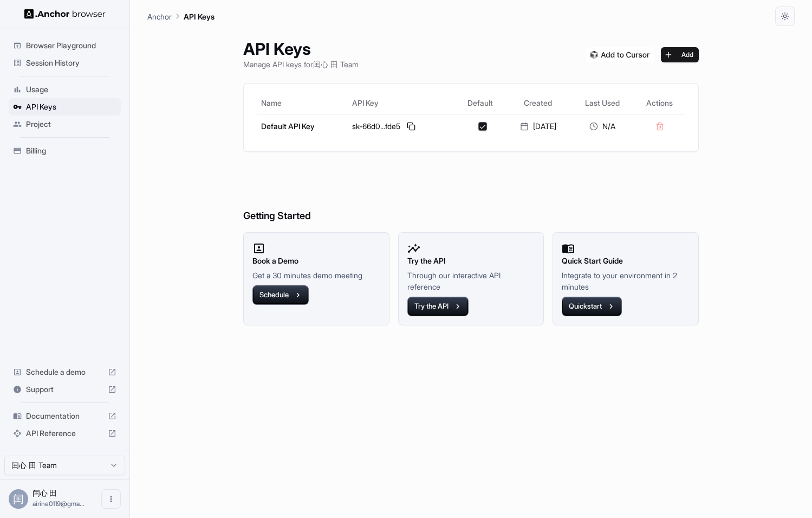  What do you see at coordinates (538, 103) in the screenshot?
I see `th: Created` at bounding box center [538, 103].